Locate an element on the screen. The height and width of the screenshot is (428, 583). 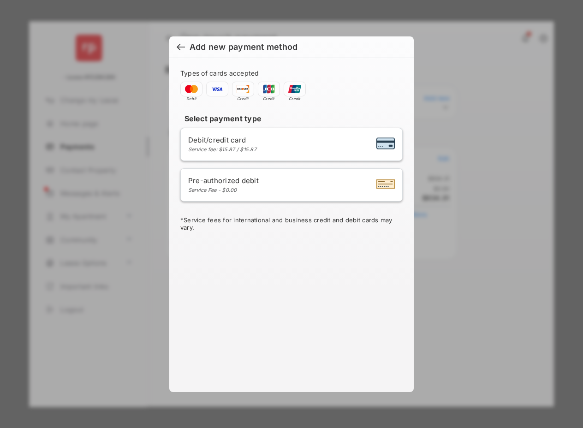
font: Debit/credit card is located at coordinates (217, 140).